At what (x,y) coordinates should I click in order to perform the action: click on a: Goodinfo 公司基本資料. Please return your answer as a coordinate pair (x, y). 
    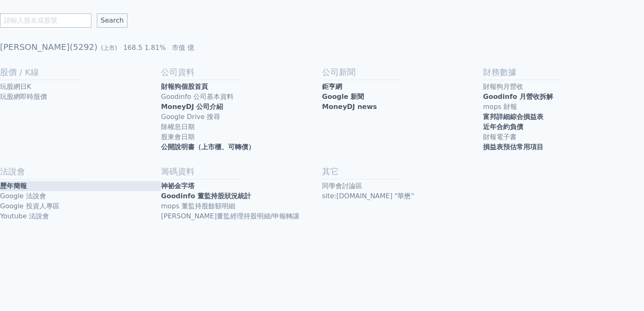
    Looking at the image, I should click on (242, 97).